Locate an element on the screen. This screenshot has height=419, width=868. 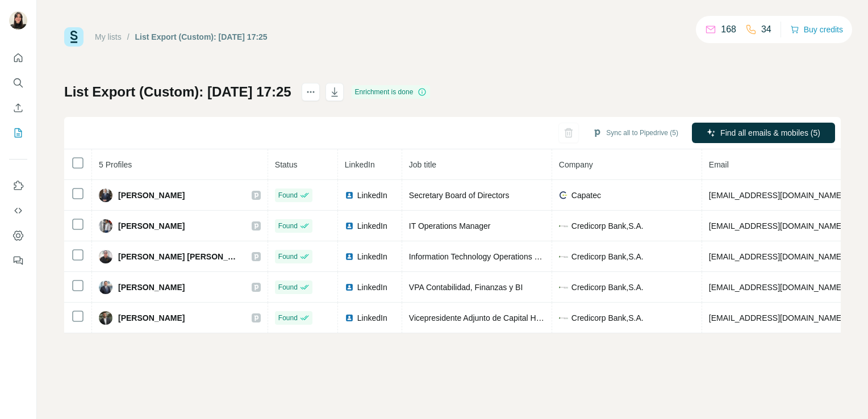
button: Dashboard is located at coordinates (18, 236).